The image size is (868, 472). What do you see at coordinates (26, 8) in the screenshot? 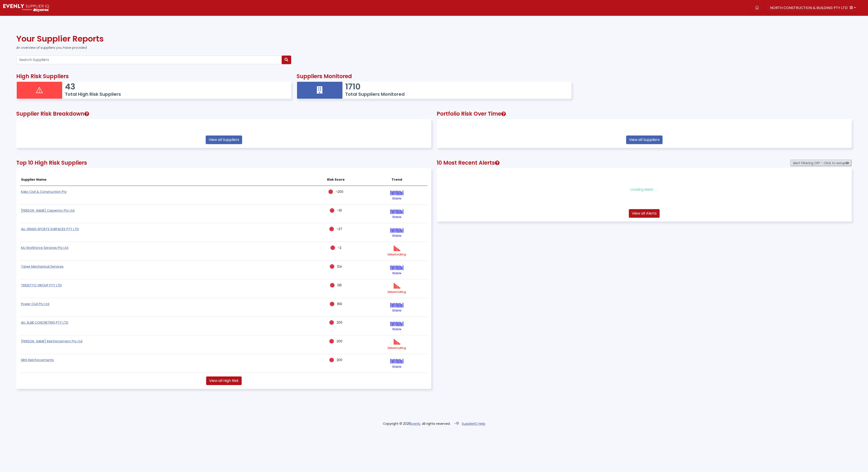
I see `img: Supply Predict` at bounding box center [26, 8].